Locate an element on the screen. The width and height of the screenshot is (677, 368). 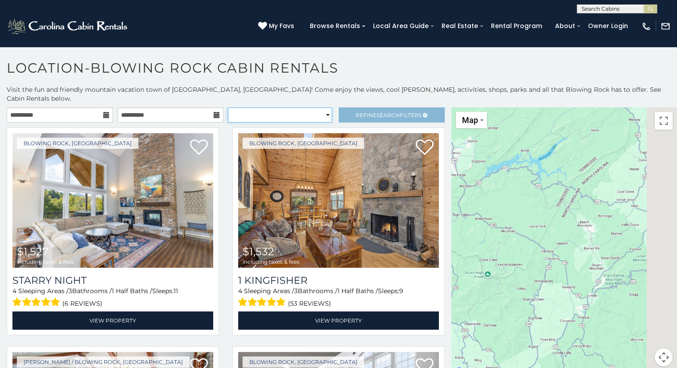
a: About is located at coordinates (565, 26).